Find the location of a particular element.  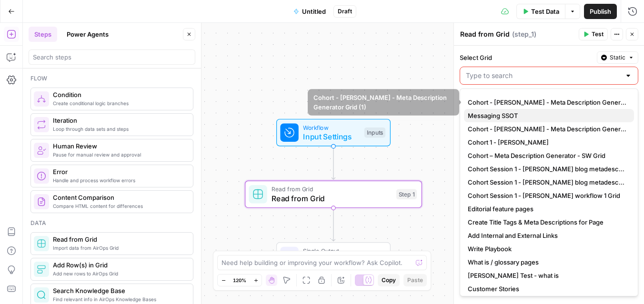

span: Customer Stories is located at coordinates (547, 289).